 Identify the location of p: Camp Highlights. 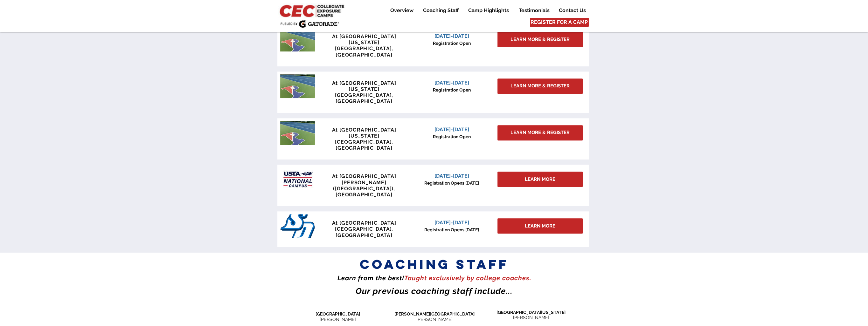
(489, 10).